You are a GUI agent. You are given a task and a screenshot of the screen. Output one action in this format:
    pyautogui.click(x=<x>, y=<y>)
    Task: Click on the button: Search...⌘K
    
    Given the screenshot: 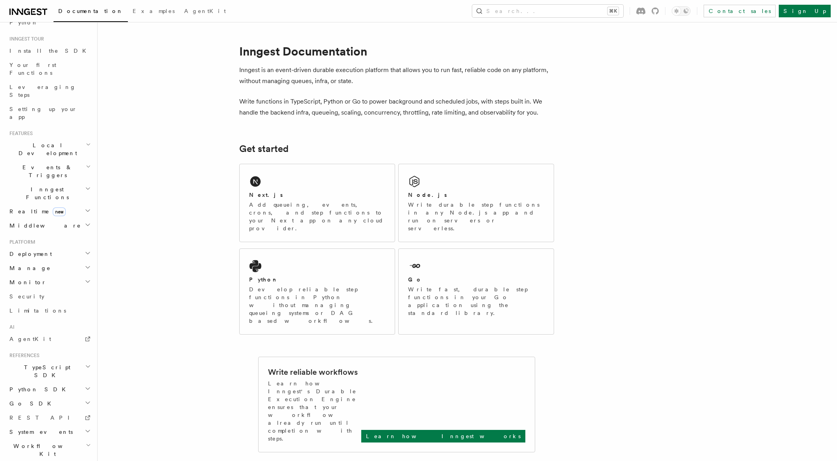 What is the action you would take?
    pyautogui.click(x=547, y=11)
    